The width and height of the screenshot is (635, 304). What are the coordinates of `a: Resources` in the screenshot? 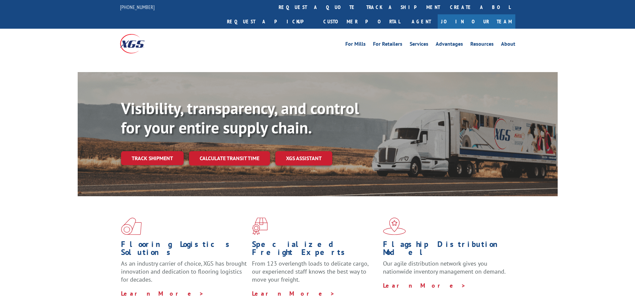 It's located at (482, 45).